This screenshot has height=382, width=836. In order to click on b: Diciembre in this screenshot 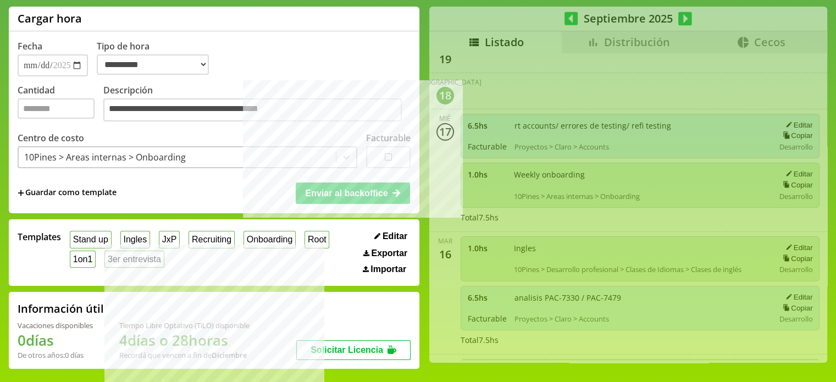, I will do `click(229, 355)`.